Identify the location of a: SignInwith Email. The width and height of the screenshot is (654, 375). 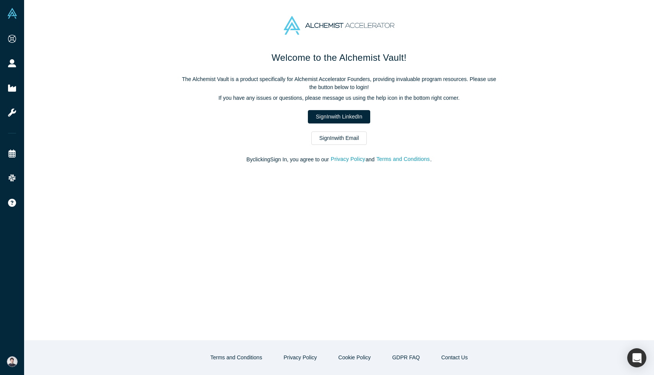
(339, 138).